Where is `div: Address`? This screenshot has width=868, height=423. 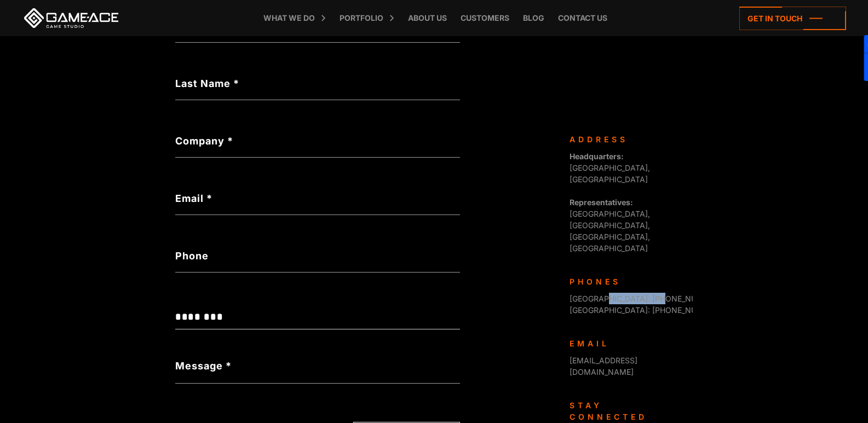
div: Address is located at coordinates (627, 139).